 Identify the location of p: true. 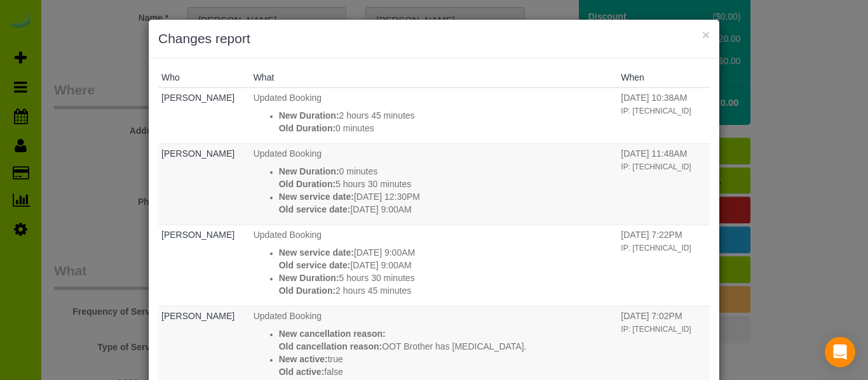
(447, 359).